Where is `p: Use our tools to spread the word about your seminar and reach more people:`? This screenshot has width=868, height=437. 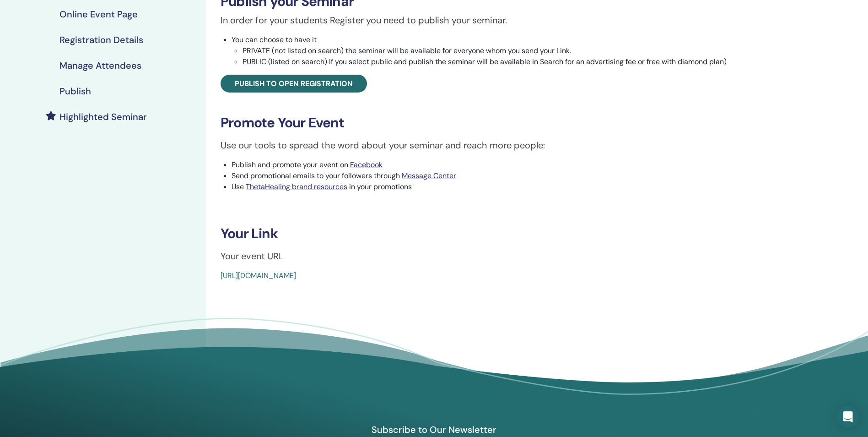 p: Use our tools to spread the word about your seminar and reach more people: is located at coordinates (495, 145).